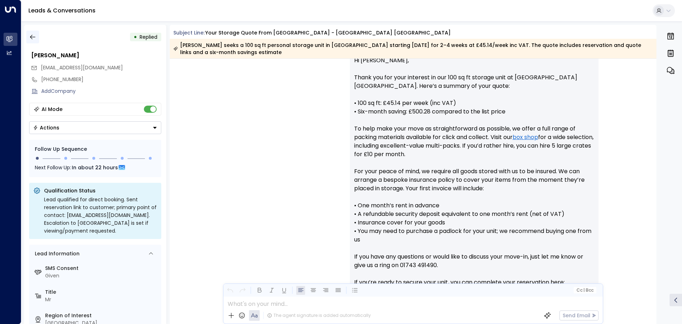  What do you see at coordinates (319, 315) in the screenshot?
I see `div: The agent signature is added automatically` at bounding box center [319, 315].